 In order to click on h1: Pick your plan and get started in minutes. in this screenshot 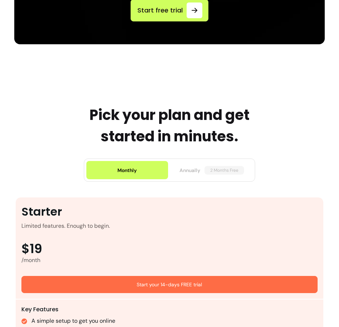, I will do `click(170, 126)`.